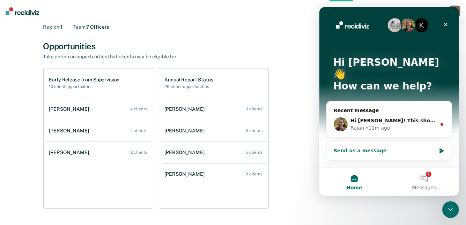 This screenshot has width=466, height=225. Describe the element at coordinates (254, 131) in the screenshot. I see `div: 6 clients` at that location.